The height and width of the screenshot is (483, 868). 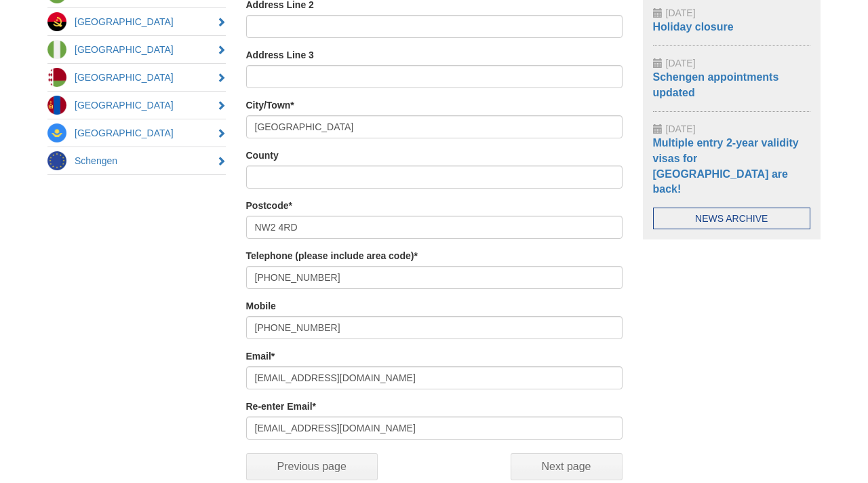 I want to click on label: Postcode, so click(x=269, y=205).